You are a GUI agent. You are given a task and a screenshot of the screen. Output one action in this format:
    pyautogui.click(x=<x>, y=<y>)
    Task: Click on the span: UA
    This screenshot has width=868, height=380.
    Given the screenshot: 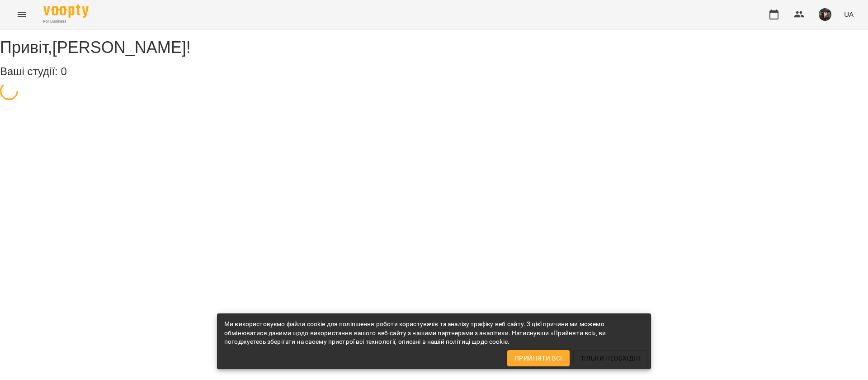 What is the action you would take?
    pyautogui.click(x=848, y=14)
    